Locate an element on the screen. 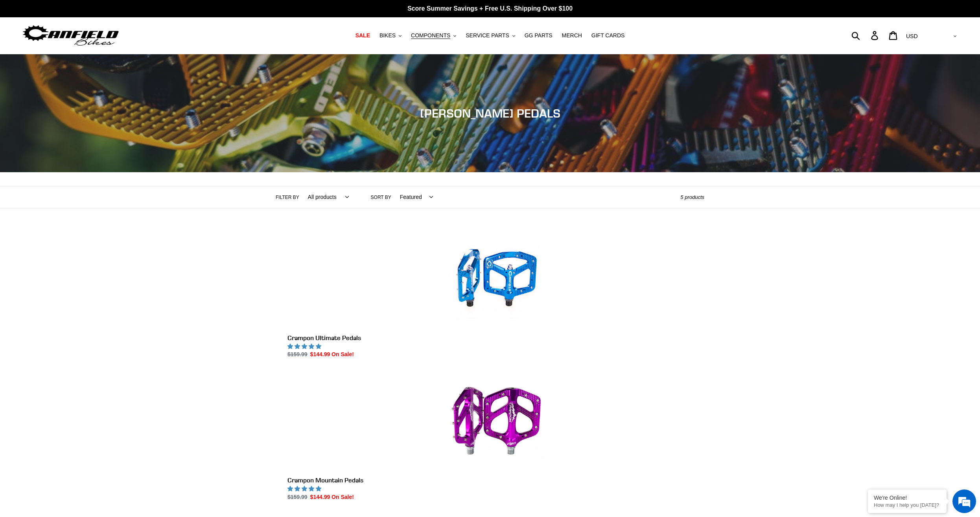 The image size is (980, 517). div: We're Online! is located at coordinates (907, 498).